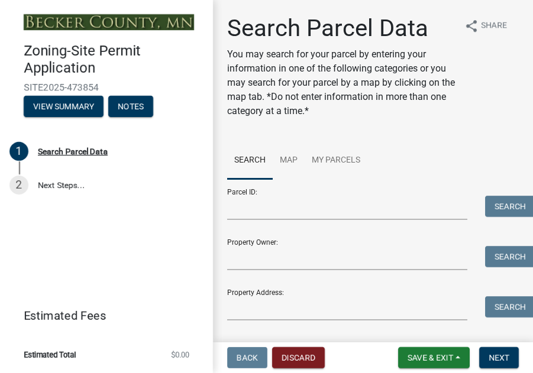 This screenshot has width=533, height=373. Describe the element at coordinates (433, 358) in the screenshot. I see `button: Save & Exit` at that location.